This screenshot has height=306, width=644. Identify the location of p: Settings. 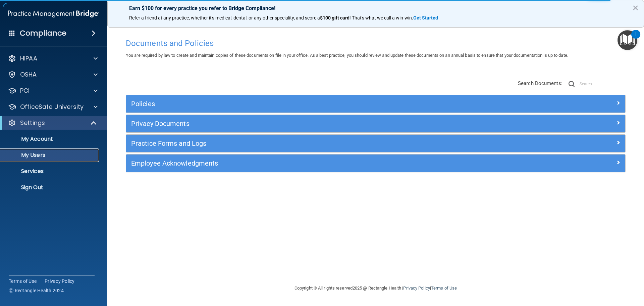
(32, 123).